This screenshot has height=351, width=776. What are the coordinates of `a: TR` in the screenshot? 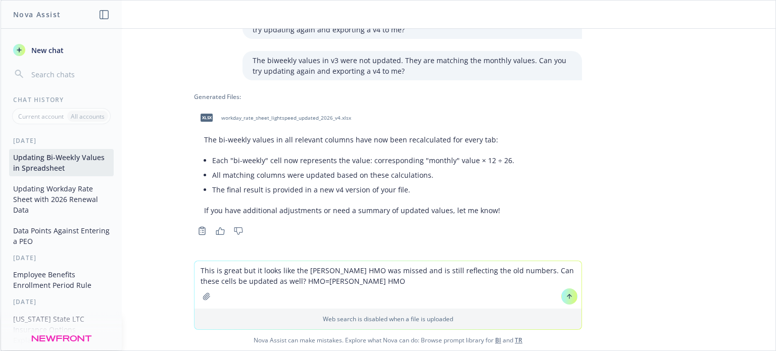 It's located at (518, 340).